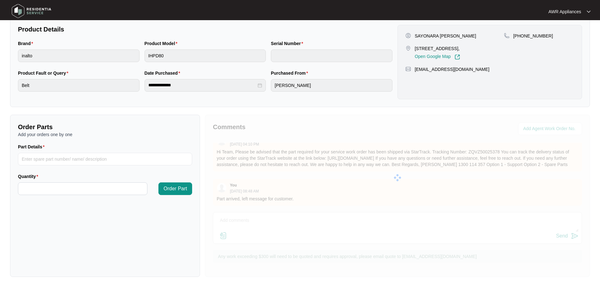  Describe the element at coordinates (79, 85) in the screenshot. I see `input: Product Fault or Query` at that location.